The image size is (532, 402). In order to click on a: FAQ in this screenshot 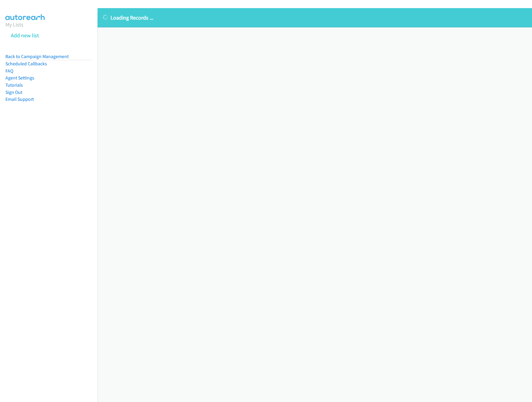, I will do `click(9, 71)`.